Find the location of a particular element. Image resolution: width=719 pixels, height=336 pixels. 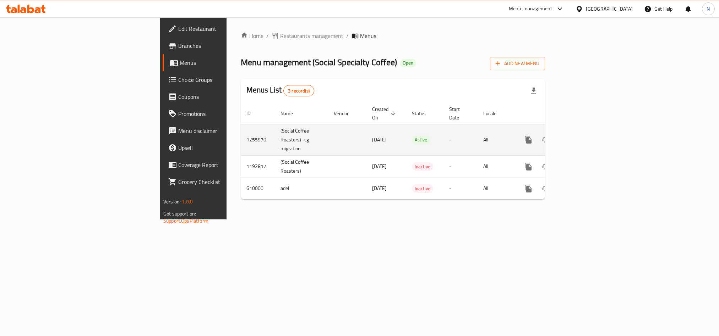

div: Menu-management is located at coordinates (530, 9).